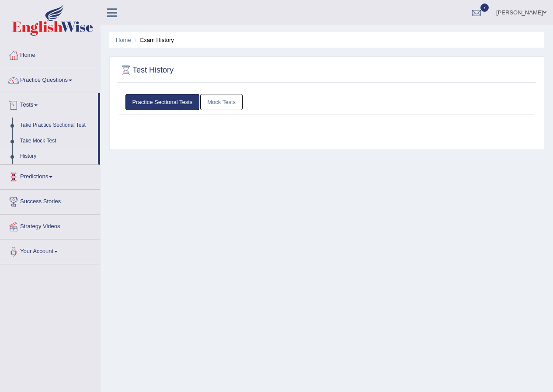 This screenshot has height=392, width=553. What do you see at coordinates (147, 71) in the screenshot?
I see `h2: Test History` at bounding box center [147, 71].